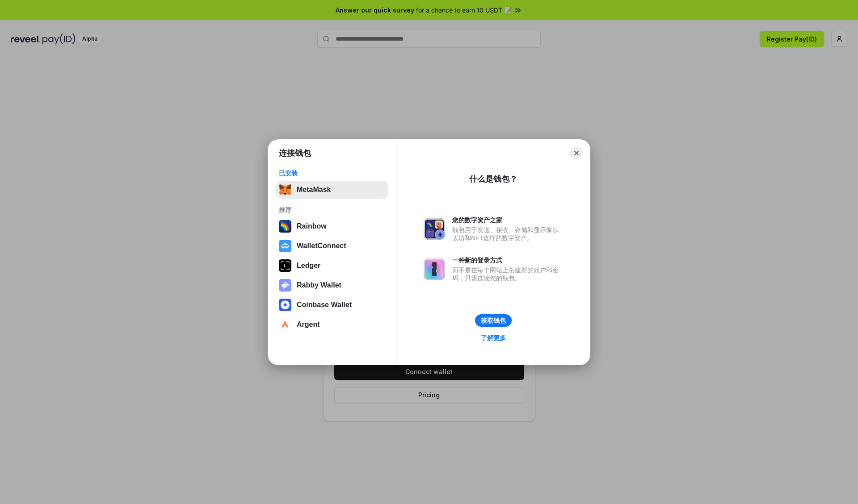  I want to click on div: Rabby Wallet, so click(319, 285).